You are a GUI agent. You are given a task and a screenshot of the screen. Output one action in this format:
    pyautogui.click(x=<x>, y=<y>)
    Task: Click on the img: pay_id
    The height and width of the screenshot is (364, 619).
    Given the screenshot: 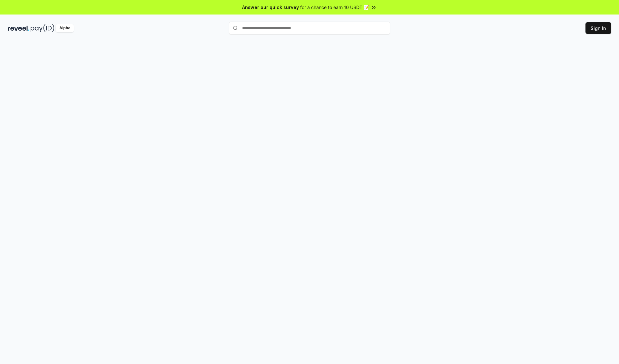 What is the action you would take?
    pyautogui.click(x=42, y=28)
    